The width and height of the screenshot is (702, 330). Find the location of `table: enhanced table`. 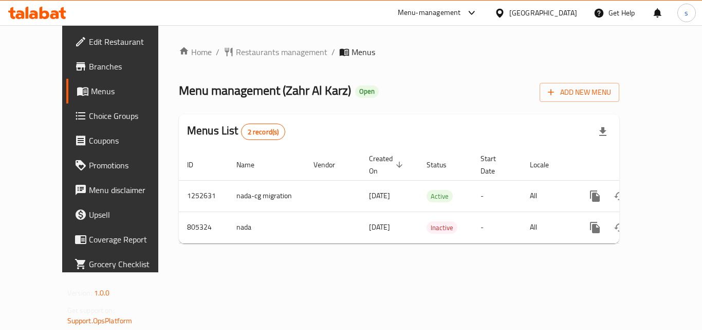

table: enhanced table is located at coordinates (434, 196).